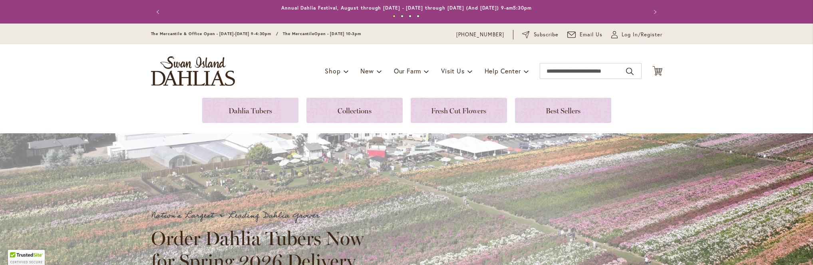  Describe the element at coordinates (546, 35) in the screenshot. I see `span: Subscribe` at that location.